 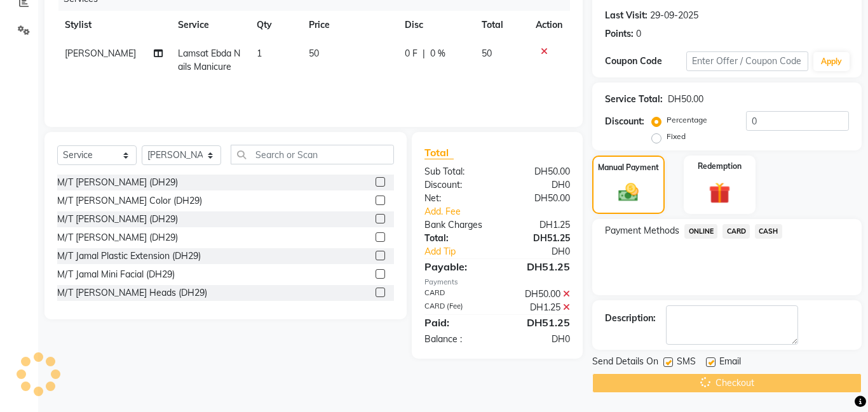 What do you see at coordinates (456, 198) in the screenshot?
I see `div: Net:` at bounding box center [456, 198].